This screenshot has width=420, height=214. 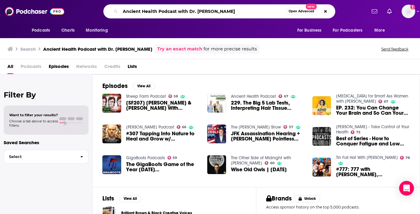 I want to click on img: The GigaBoots Game of the Year 2024 Podstravaganza [Part 4], so click(x=112, y=165).